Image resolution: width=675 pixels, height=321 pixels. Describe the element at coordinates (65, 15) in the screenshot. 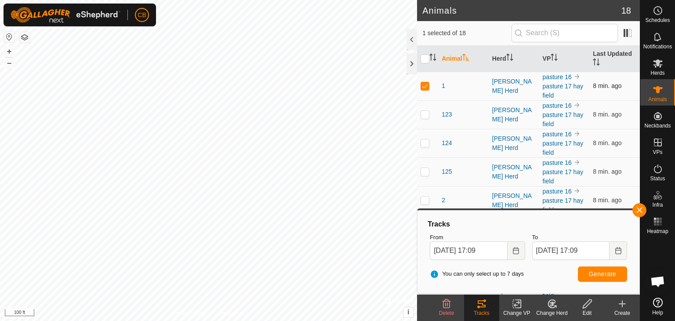

I see `img: Gallagher Logo` at that location.